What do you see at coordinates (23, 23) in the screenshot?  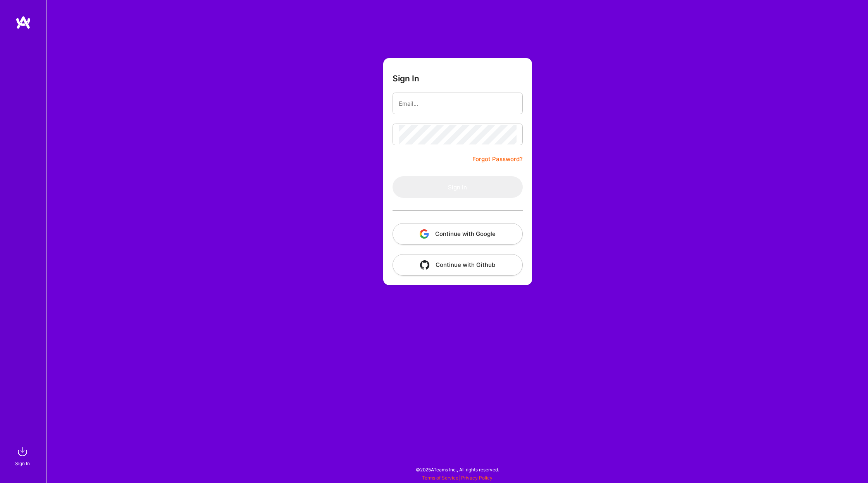 I see `img: logo` at bounding box center [23, 23].